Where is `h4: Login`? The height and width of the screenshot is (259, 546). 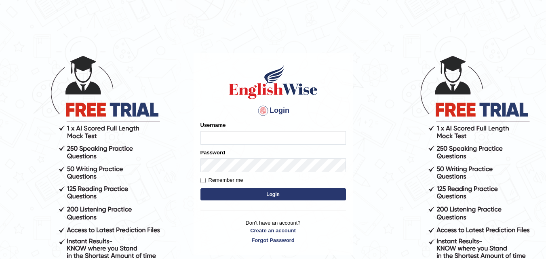
h4: Login is located at coordinates (273, 111).